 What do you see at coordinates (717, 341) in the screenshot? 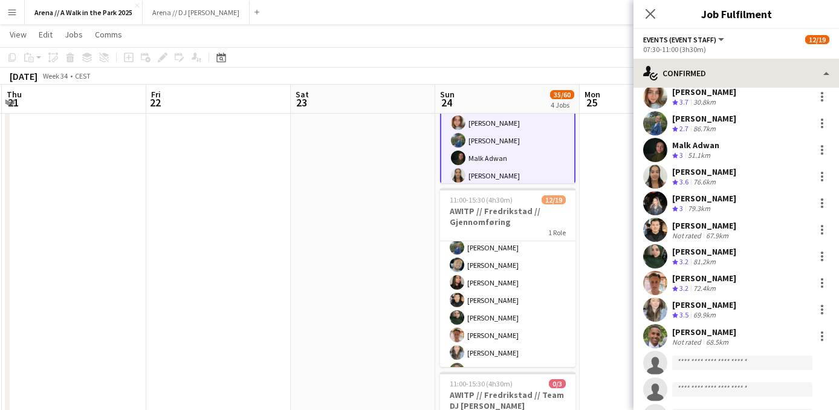
I see `div: 68.5km` at bounding box center [717, 341].